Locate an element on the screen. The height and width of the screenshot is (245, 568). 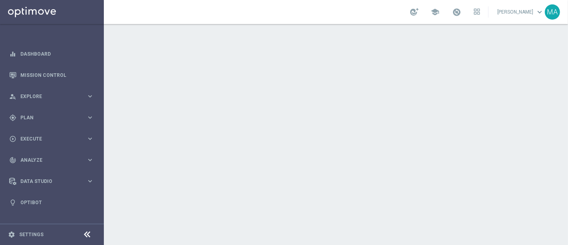
button: lightbulb Optibot is located at coordinates (52, 202).